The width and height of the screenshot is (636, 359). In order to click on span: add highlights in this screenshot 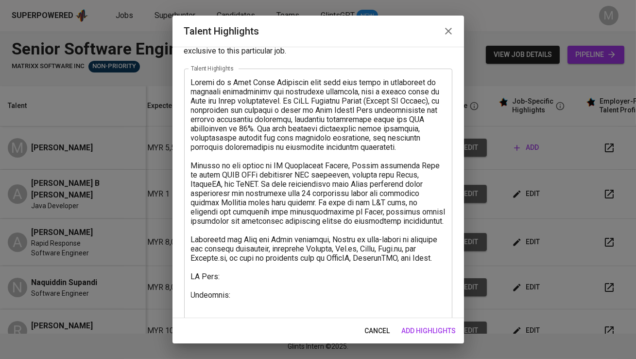, I will do `click(429, 331)`.